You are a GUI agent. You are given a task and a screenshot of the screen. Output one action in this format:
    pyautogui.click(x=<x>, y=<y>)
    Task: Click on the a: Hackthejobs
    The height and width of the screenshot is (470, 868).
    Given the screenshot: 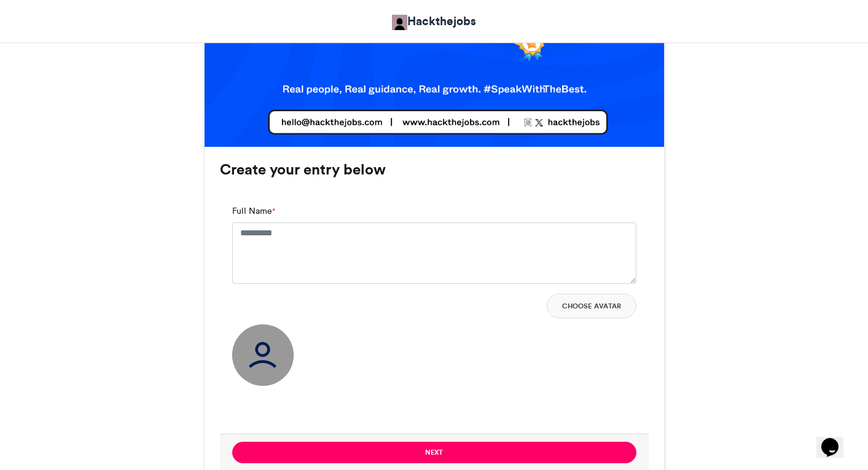 What is the action you would take?
    pyautogui.click(x=434, y=21)
    